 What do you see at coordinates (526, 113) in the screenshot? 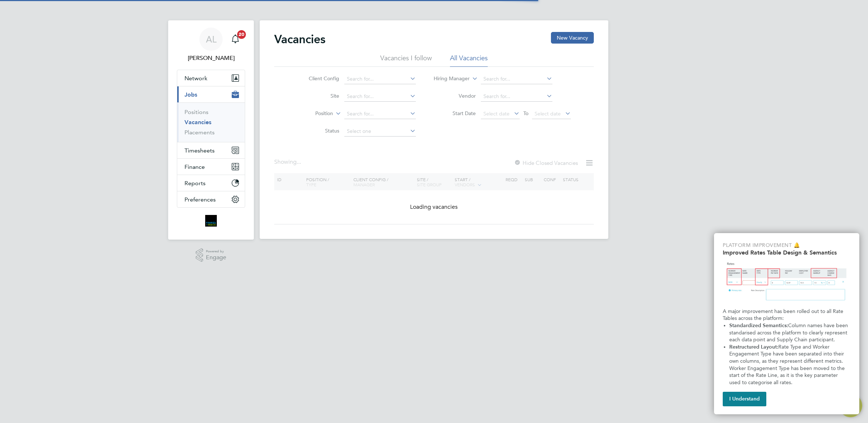
I see `span: To` at bounding box center [526, 113].